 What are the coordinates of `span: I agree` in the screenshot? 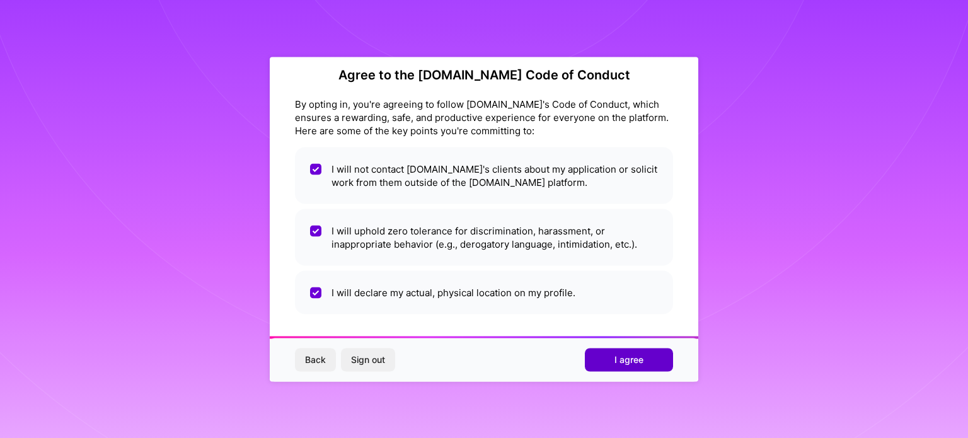 It's located at (629, 360).